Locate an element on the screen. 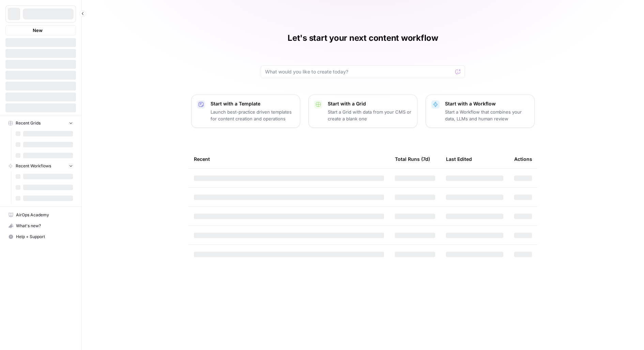 The image size is (644, 350). input: What would you like to create today? is located at coordinates (358, 72).